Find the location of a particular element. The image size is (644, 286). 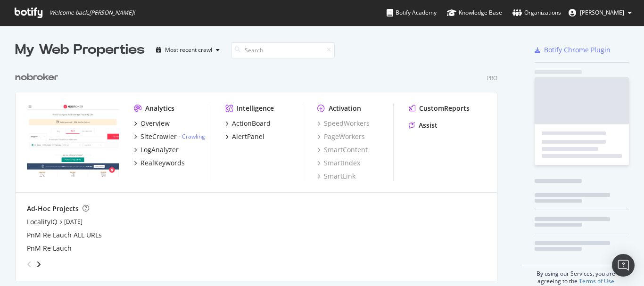

a: ActionBoard is located at coordinates (248, 123).